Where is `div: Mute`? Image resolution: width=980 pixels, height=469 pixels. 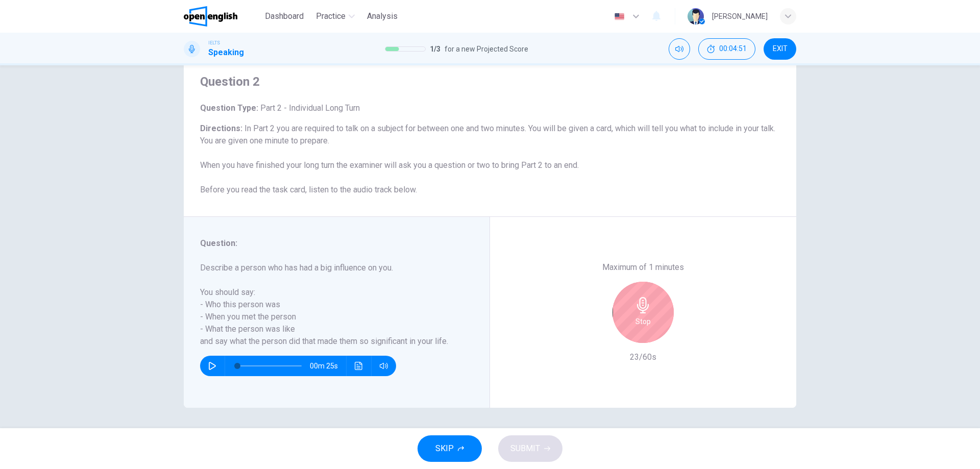
div: Mute is located at coordinates (679, 49).